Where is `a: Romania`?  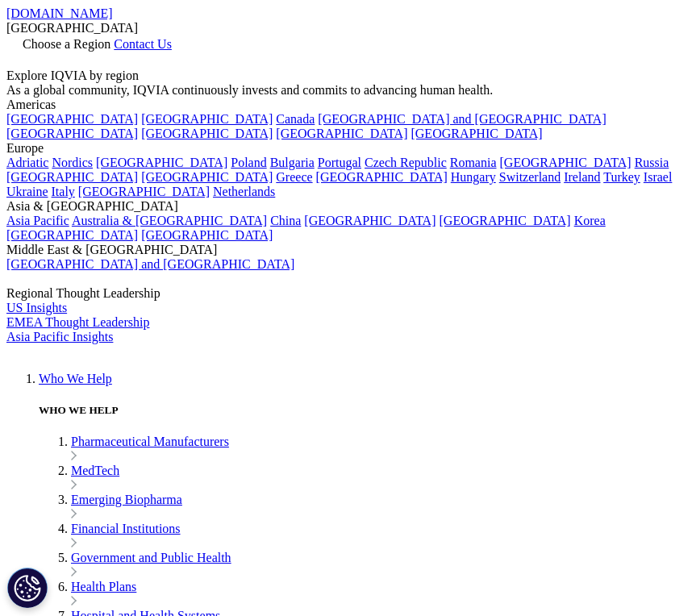 a: Romania is located at coordinates (474, 162).